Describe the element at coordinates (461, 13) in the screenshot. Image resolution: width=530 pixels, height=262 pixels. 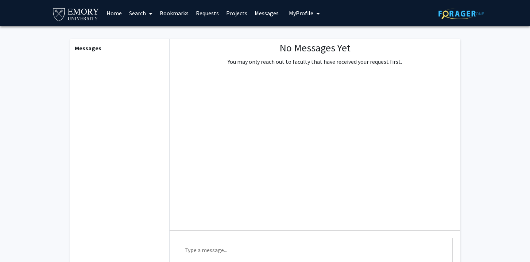
I see `img: ForagerOne Logo` at that location.